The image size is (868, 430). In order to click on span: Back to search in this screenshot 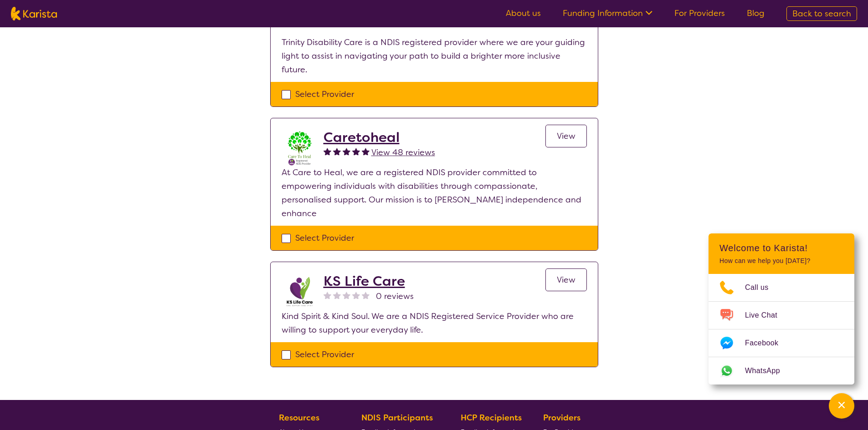, I will do `click(821, 14)`.